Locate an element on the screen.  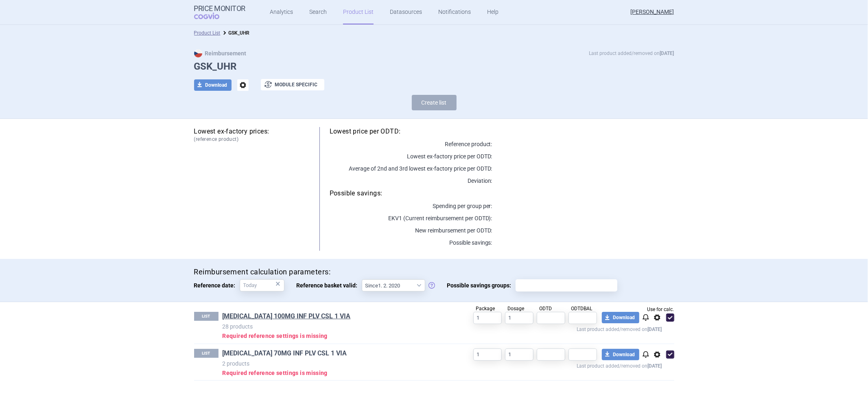
select: Reference basket valid: is located at coordinates (394, 285).